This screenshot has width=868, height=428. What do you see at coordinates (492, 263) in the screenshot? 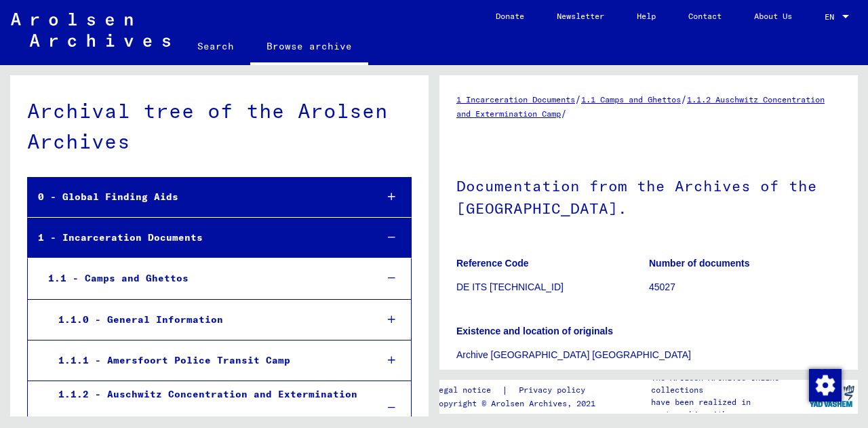
I see `b: Reference Code` at bounding box center [492, 263].